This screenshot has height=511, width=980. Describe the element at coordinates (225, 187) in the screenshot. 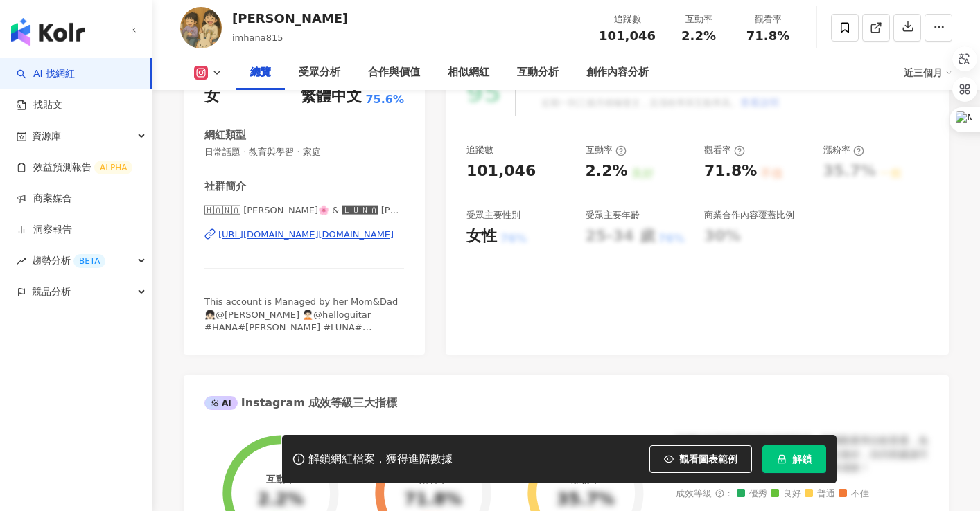

I see `div: 社群簡介` at that location.